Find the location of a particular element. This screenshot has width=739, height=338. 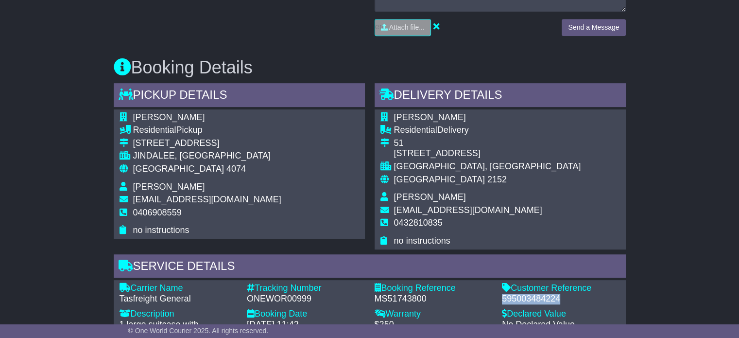

div: Delivery Details is located at coordinates (500, 96).